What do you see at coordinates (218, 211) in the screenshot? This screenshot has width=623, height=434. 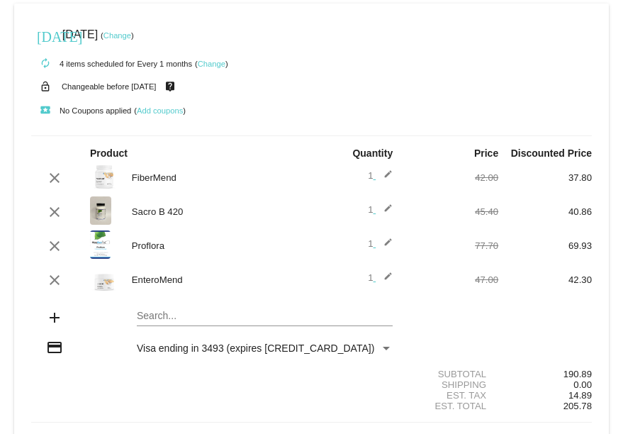 I see `div: Sacro B 420` at bounding box center [218, 211].